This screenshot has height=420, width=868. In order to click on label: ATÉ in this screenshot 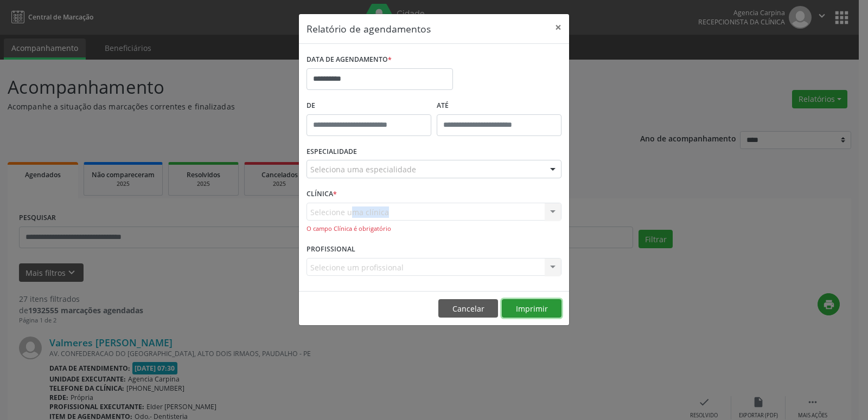, I will do `click(499, 105)`.